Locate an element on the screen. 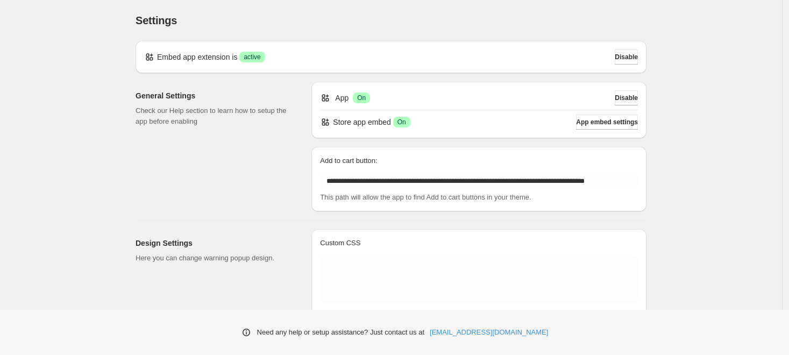  span: App embed settings is located at coordinates (607, 122).